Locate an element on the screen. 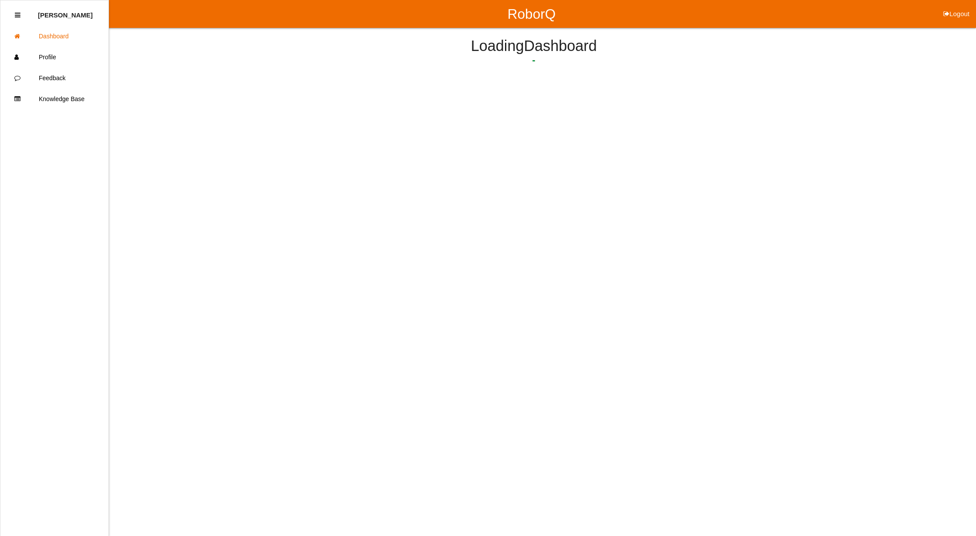  h4: Loading Dashboard is located at coordinates (534, 46).